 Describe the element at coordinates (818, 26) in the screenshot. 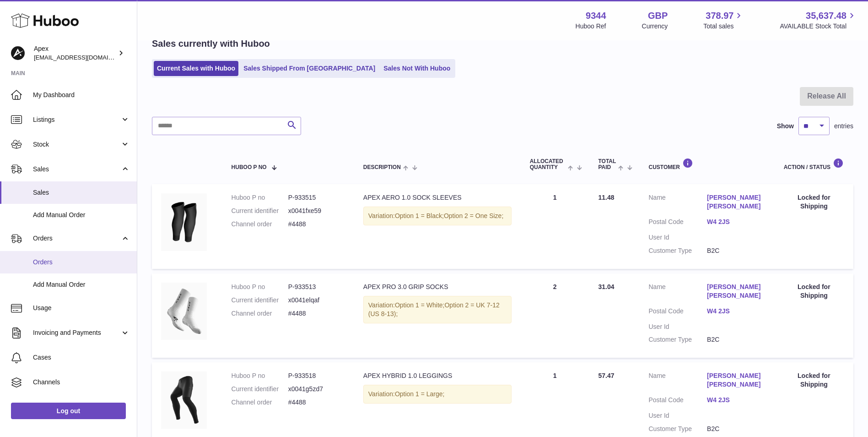

I see `span: AVAILABLE Stock Total` at that location.